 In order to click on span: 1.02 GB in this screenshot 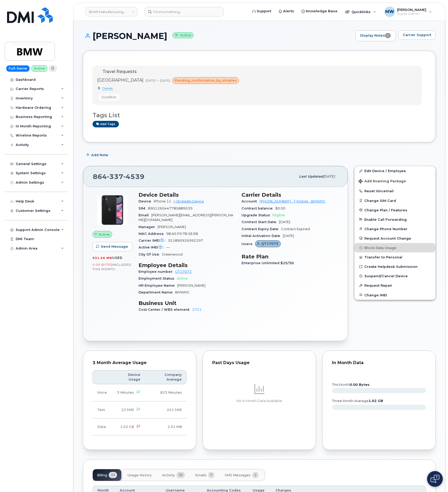, I will do `click(127, 426)`.